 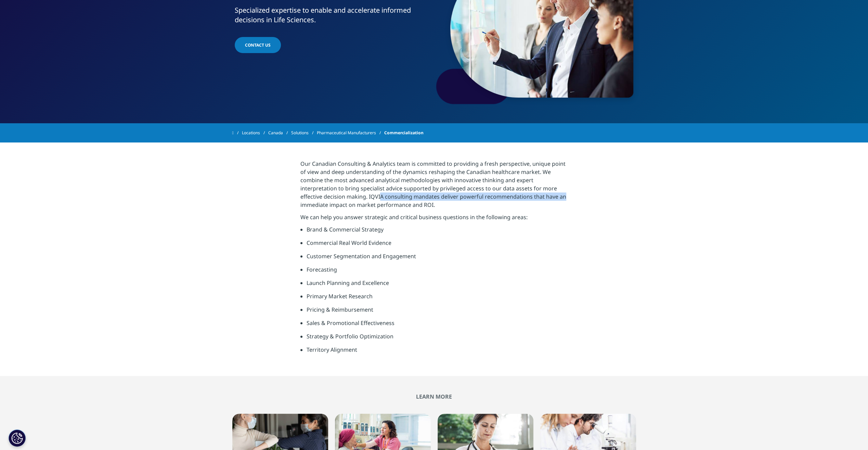 What do you see at coordinates (434, 396) in the screenshot?
I see `h2: Learn More` at bounding box center [434, 396].